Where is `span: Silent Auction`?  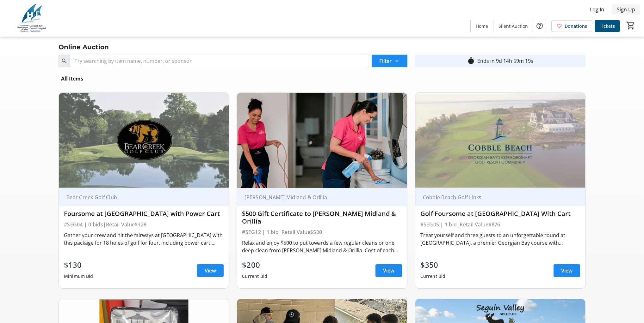 span: Silent Auction is located at coordinates (513, 26).